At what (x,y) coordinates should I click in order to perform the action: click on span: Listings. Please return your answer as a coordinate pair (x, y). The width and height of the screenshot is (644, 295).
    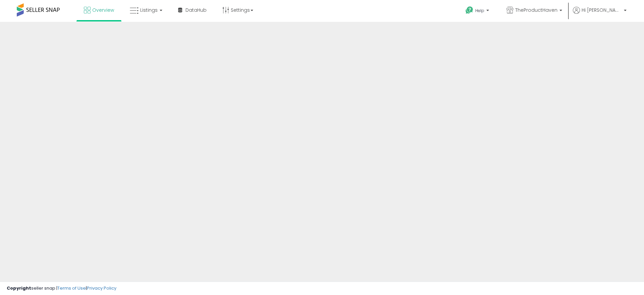
    Looking at the image, I should click on (149, 10).